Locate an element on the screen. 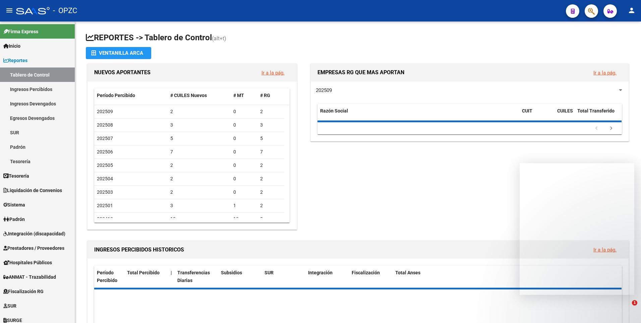 The height and width of the screenshot is (323, 641). span: 202507 is located at coordinates (105, 138).